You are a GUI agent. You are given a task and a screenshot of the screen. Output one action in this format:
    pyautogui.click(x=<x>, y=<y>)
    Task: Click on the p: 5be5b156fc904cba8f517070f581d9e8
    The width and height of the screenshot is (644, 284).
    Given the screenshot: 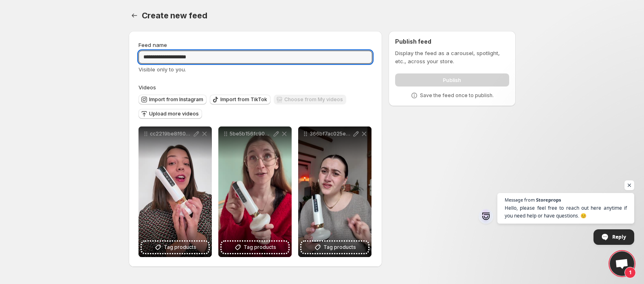 What is the action you would take?
    pyautogui.click(x=251, y=134)
    